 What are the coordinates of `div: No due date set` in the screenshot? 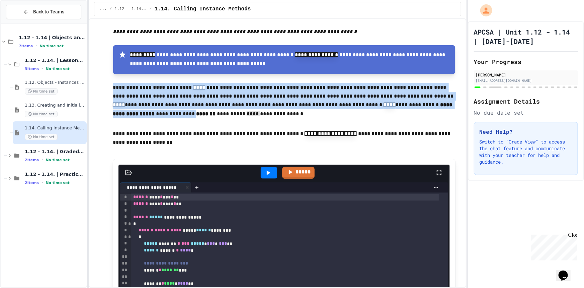 It's located at (526, 113).